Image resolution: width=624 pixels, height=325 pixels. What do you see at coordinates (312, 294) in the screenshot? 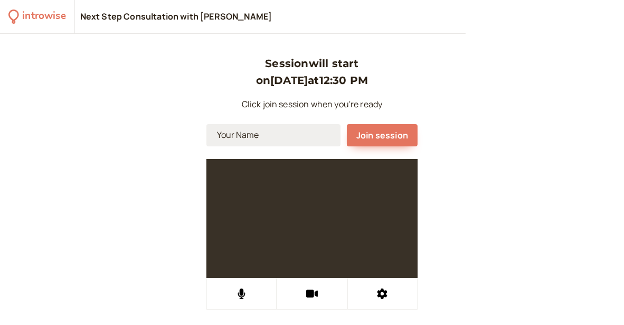
I see `button: Turn off video` at bounding box center [312, 294].